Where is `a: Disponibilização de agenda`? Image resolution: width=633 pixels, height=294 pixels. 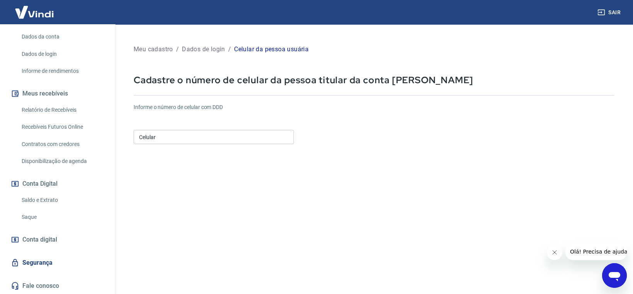 a: Disponibilização de agenda is located at coordinates (62, 161).